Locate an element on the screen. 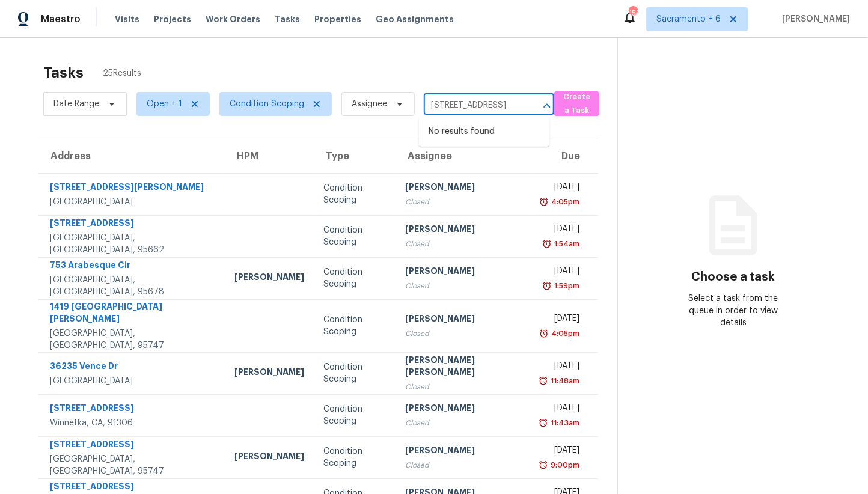 The image size is (868, 494). input: Search by address is located at coordinates (471, 105).